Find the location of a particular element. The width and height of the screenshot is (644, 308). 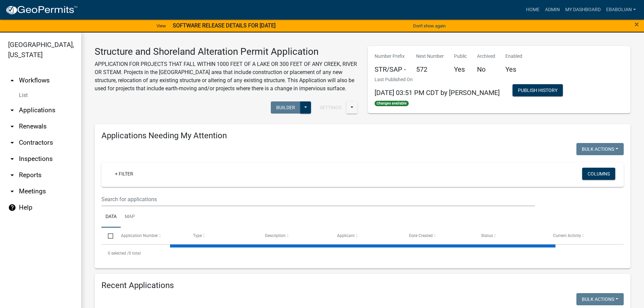

a: ebabolian is located at coordinates (621, 10).